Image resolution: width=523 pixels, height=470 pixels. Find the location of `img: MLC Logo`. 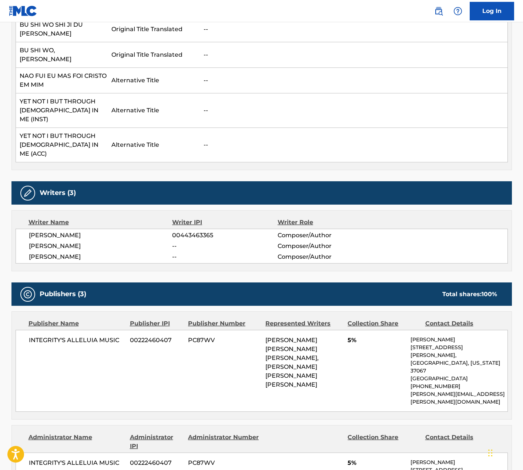

img: MLC Logo is located at coordinates (23, 11).